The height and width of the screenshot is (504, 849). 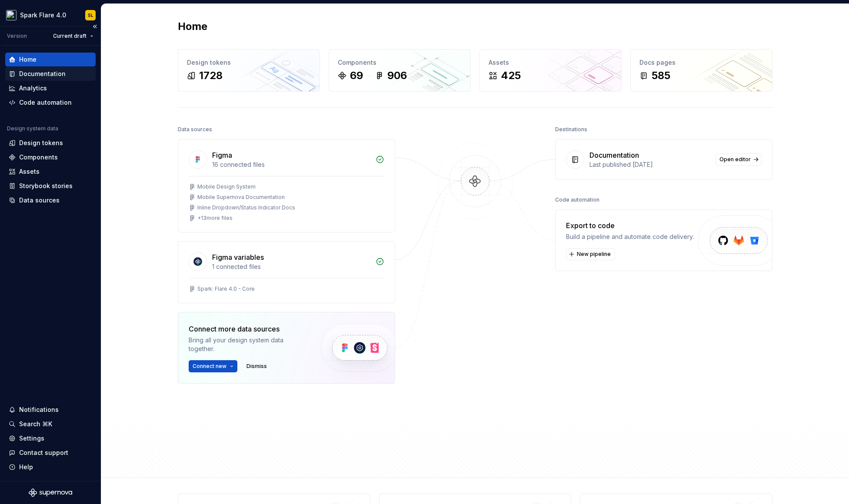 What do you see at coordinates (248, 329) in the screenshot?
I see `div: Connect more data sources` at bounding box center [248, 329].